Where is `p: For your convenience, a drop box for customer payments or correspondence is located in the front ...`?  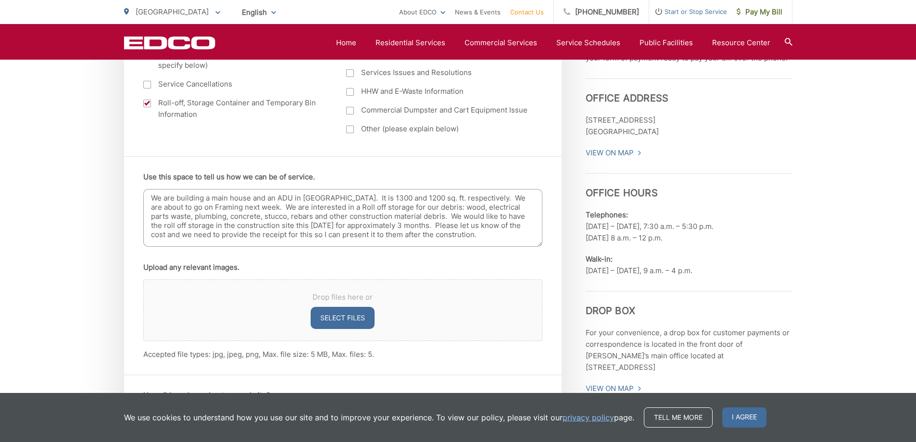
p: For your convenience, a drop box for customer payments or correspondence is located in the front ... is located at coordinates (689, 350).